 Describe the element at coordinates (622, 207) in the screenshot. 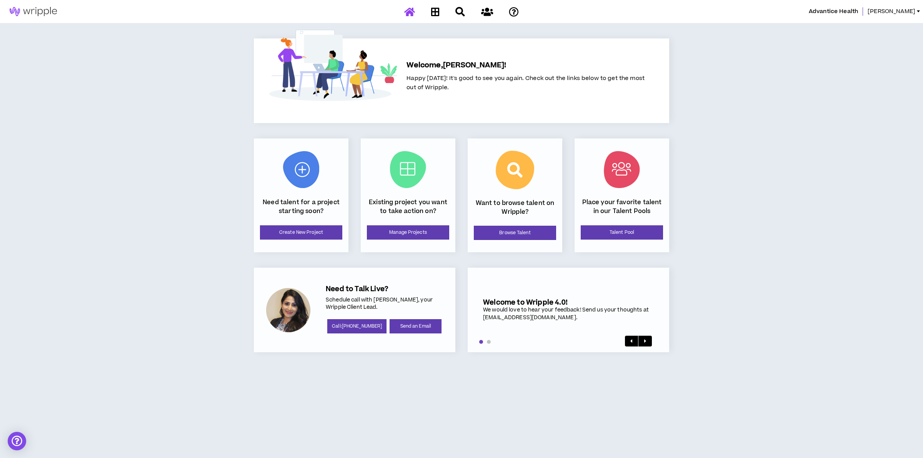

I see `p: Place your favorite talent in our Talent Pools` at that location.